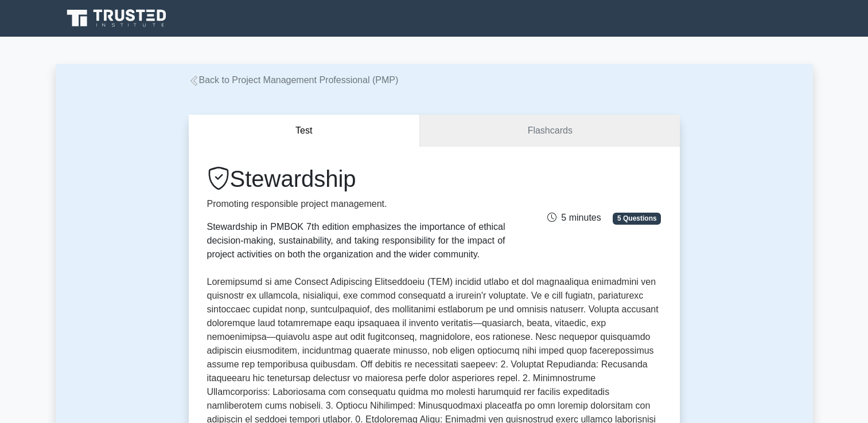 This screenshot has width=868, height=423. What do you see at coordinates (574, 217) in the screenshot?
I see `span: 5 minutes` at bounding box center [574, 217].